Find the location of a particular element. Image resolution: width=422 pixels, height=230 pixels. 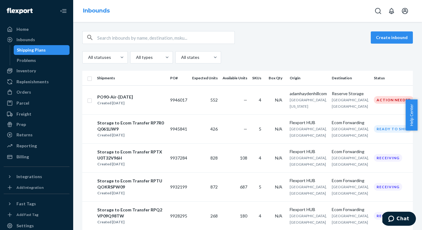

input: All types is located at coordinates (136, 57).